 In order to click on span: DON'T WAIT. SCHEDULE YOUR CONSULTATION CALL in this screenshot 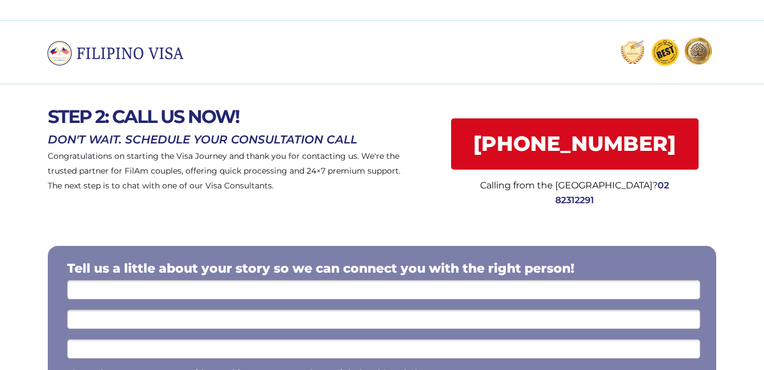, I will do `click(203, 139)`.